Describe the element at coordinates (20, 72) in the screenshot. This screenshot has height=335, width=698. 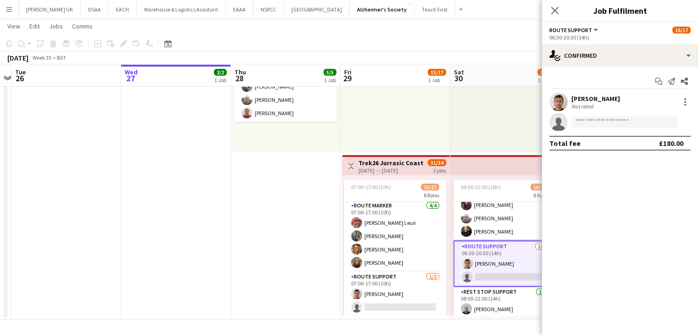
I see `span: Tue` at that location.